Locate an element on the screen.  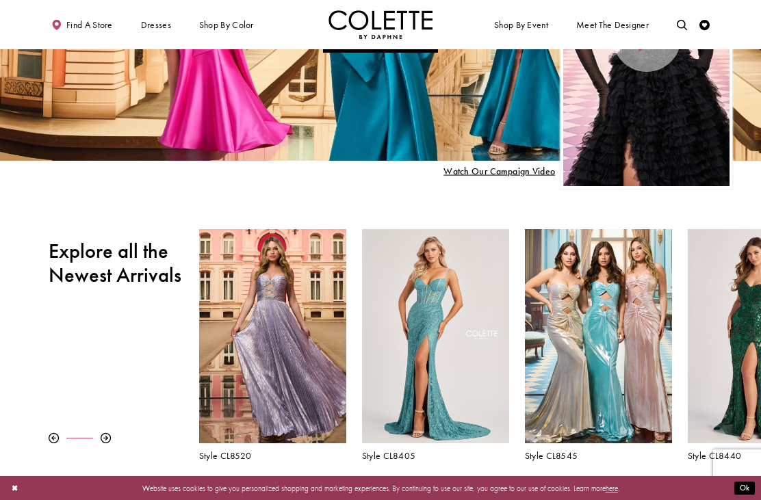
button: Close Dialog is located at coordinates (14, 488).